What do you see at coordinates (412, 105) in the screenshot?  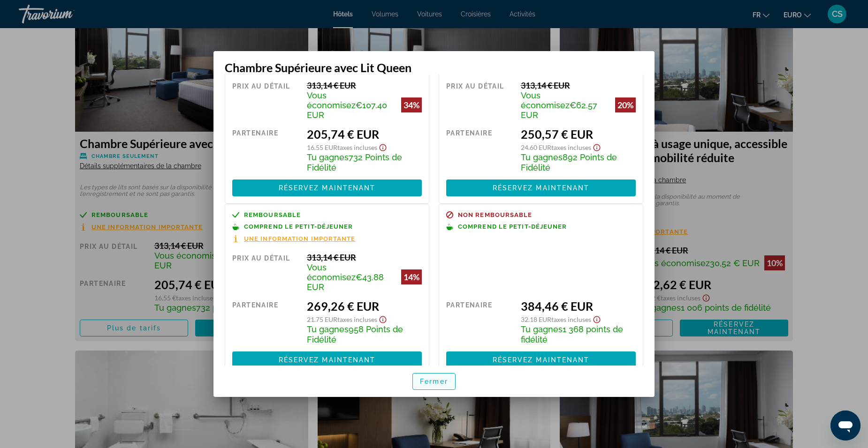 I see `div: 34%` at bounding box center [412, 105].